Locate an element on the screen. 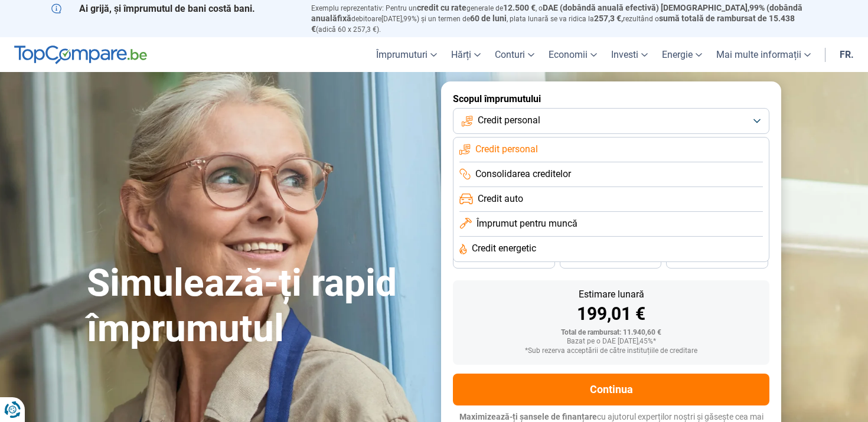 Image resolution: width=868 pixels, height=422 pixels. a: Mai multe informații is located at coordinates (763, 55).